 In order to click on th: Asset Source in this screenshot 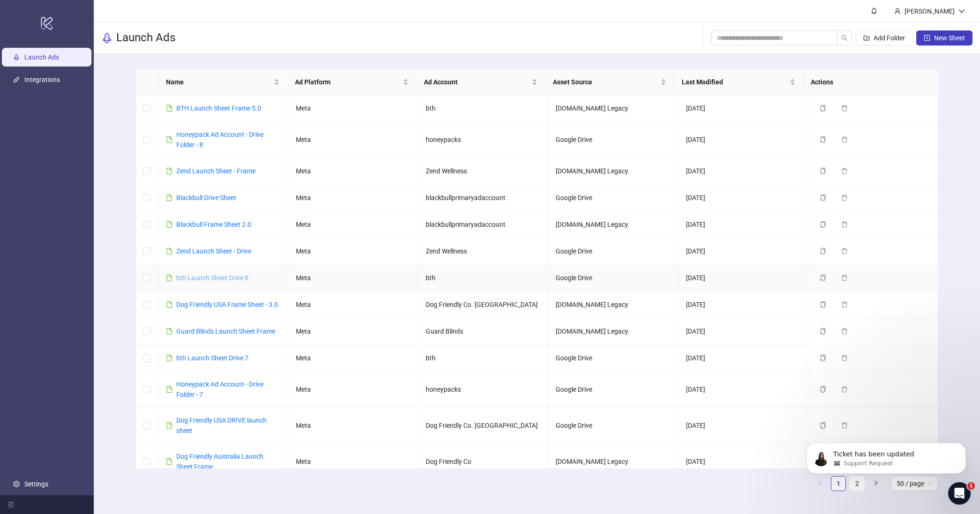, I will do `click(609, 82)`.